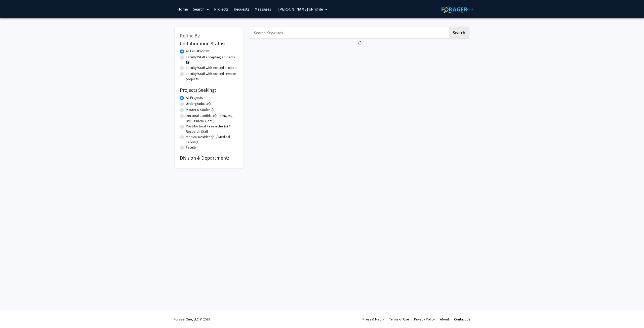 This screenshot has height=328, width=644. I want to click on img: Loading, so click(360, 42).